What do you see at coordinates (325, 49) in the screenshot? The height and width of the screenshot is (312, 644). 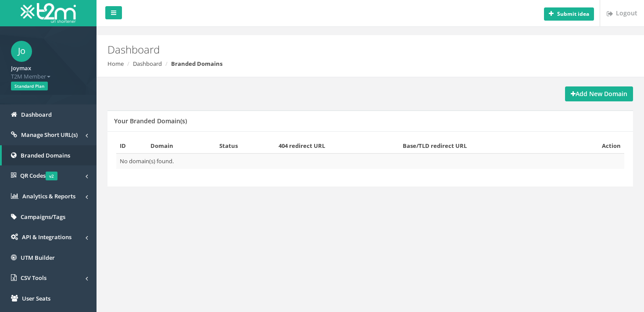 I see `h2: Dashboard` at bounding box center [325, 49].